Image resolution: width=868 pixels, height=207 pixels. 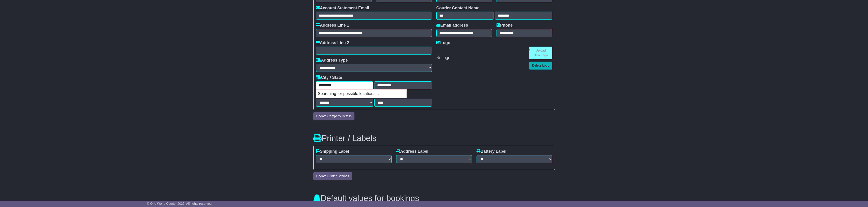 What do you see at coordinates (361, 94) in the screenshot?
I see `p: Searching for possible locations...` at bounding box center [361, 94].